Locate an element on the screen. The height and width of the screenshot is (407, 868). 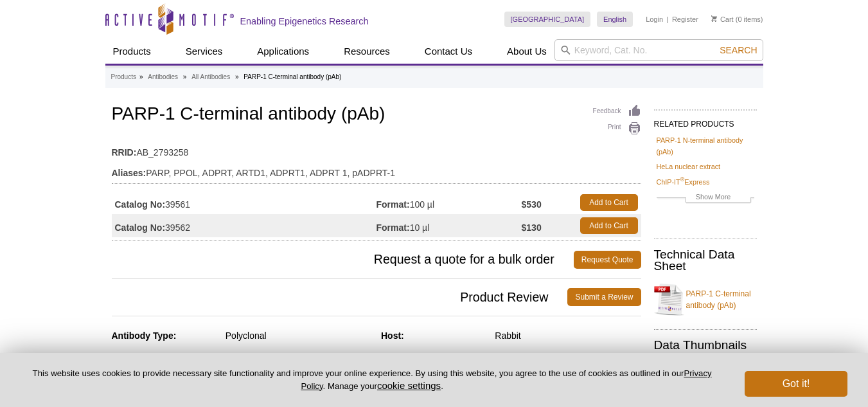
div: Serum is located at coordinates (298, 356).